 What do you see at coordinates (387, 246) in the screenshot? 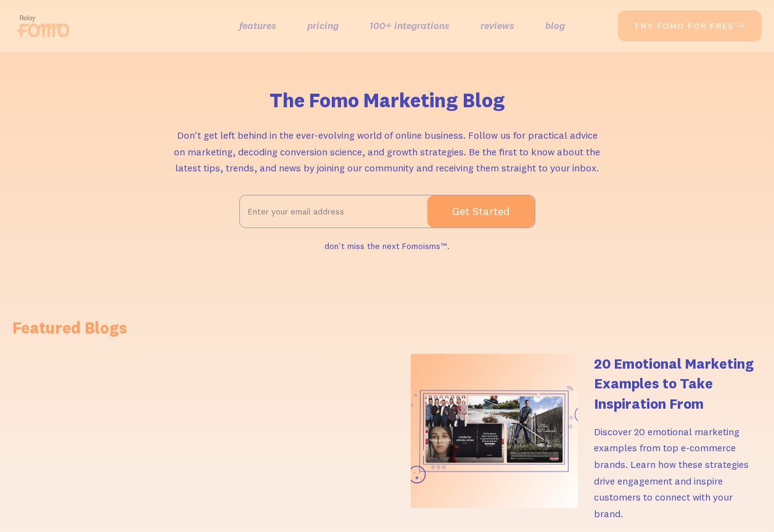
I see `div: don't miss the next Fomoisms™.` at bounding box center [387, 246].